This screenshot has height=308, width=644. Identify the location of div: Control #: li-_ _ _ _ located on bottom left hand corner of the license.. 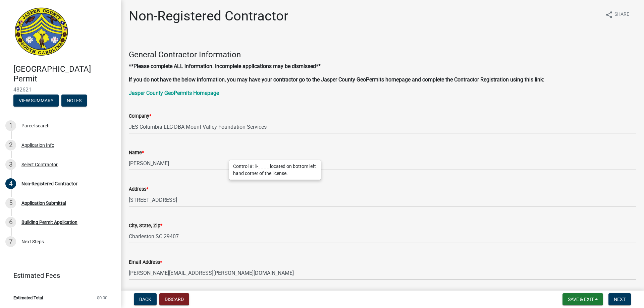
(275, 170).